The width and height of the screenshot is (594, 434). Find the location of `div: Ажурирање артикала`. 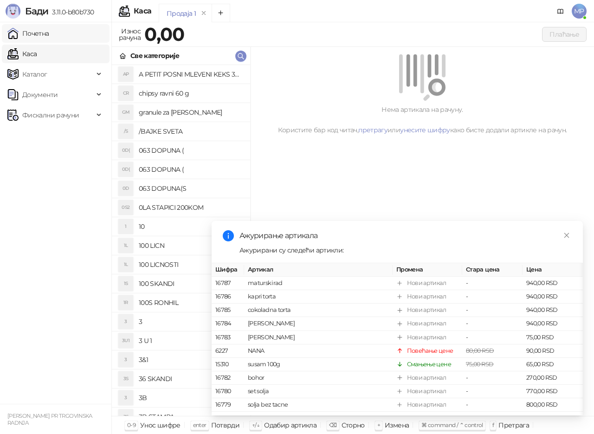

div: Ажурирање артикала is located at coordinates (406, 236).